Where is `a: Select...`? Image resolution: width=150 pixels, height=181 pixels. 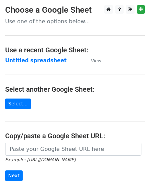 a: Select... is located at coordinates (18, 104).